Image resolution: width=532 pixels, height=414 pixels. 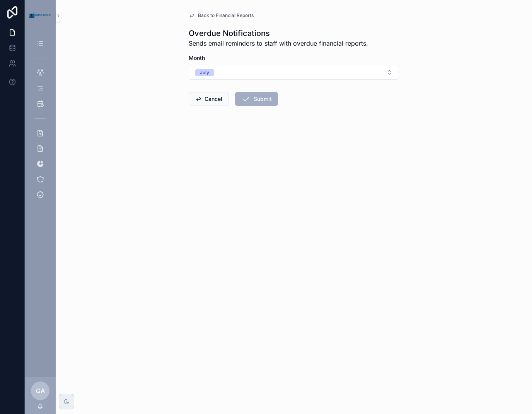 I want to click on span: Sends email reminders to staff with overdue financial reports., so click(x=278, y=44).